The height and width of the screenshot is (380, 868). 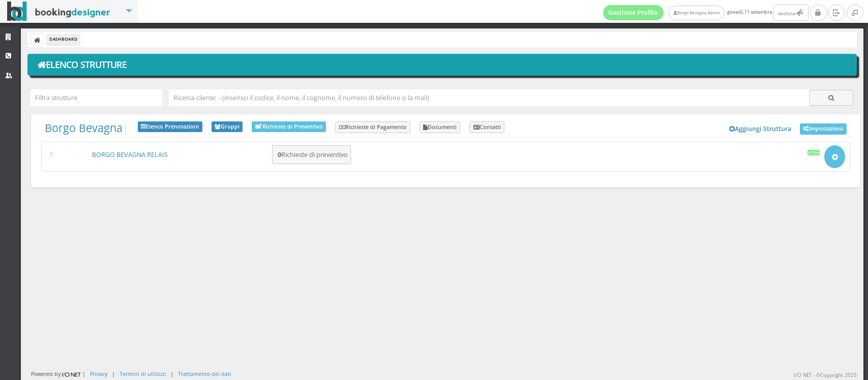 I want to click on a: Borgo Bevagna Admin, so click(x=696, y=13).